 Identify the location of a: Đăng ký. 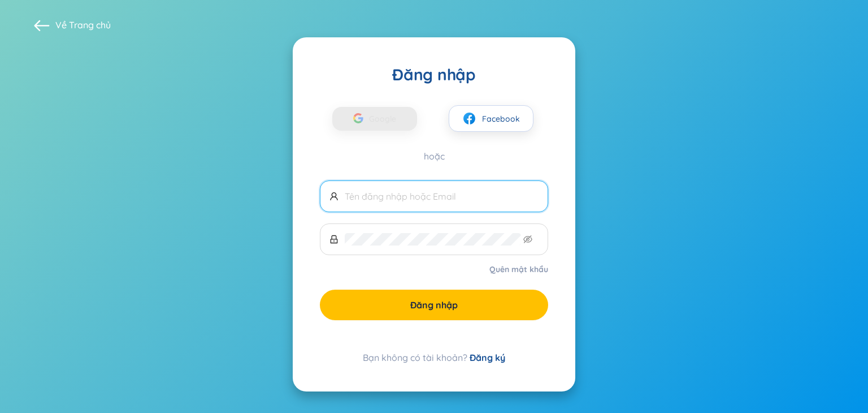
(487, 357).